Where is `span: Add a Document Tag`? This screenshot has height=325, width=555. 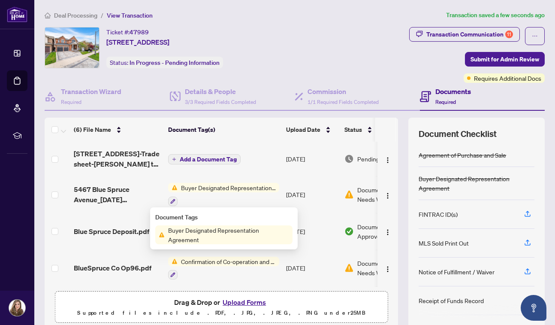 span: Add a Document Tag is located at coordinates (208, 159).